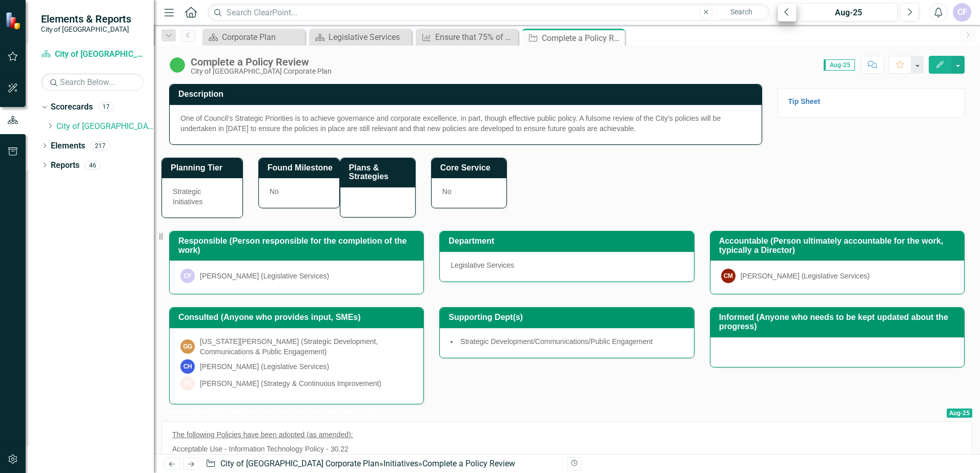 This screenshot has height=473, width=980. Describe the element at coordinates (839, 245) in the screenshot. I see `h3: Accountable (Person ultimately accountable for the work, typically a Director)` at that location.